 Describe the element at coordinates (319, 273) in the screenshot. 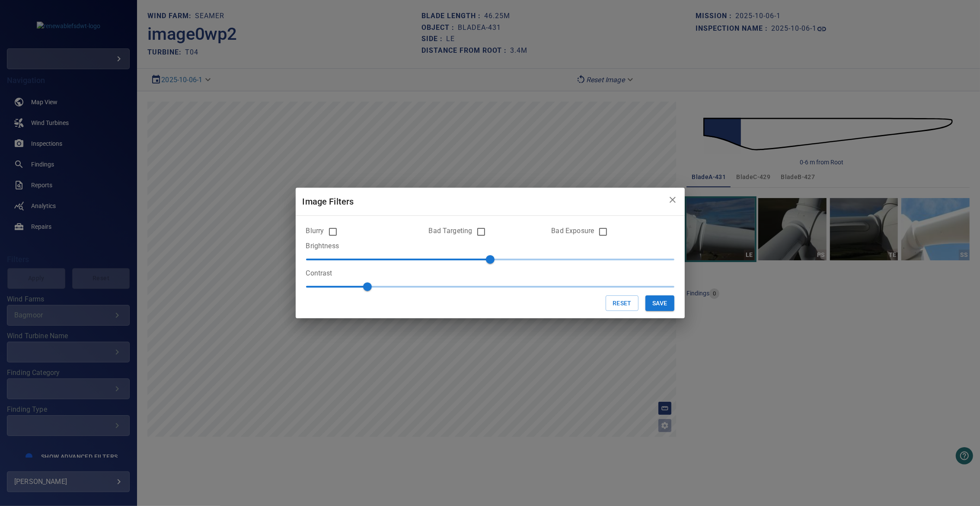

I see `label: Contrast` at that location.